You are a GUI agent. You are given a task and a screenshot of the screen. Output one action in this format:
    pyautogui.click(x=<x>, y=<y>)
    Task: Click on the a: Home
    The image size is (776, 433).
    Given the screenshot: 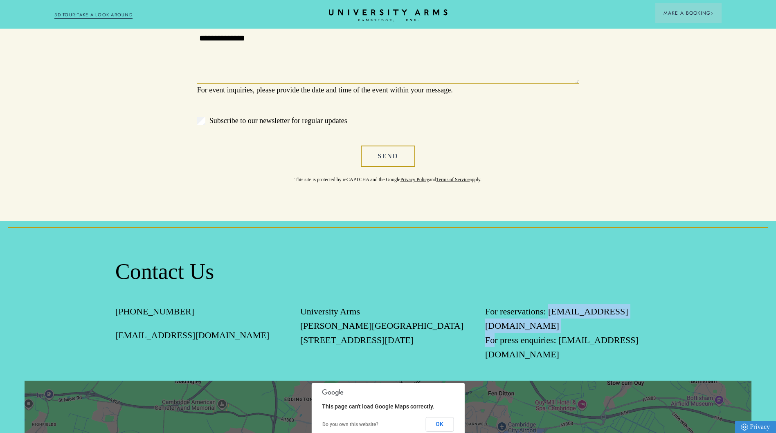 What is the action you would take?
    pyautogui.click(x=388, y=16)
    